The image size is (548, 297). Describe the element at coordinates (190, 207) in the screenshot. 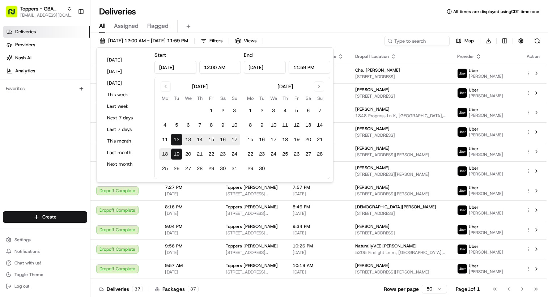

I see `span: 8:16 PM` at that location.